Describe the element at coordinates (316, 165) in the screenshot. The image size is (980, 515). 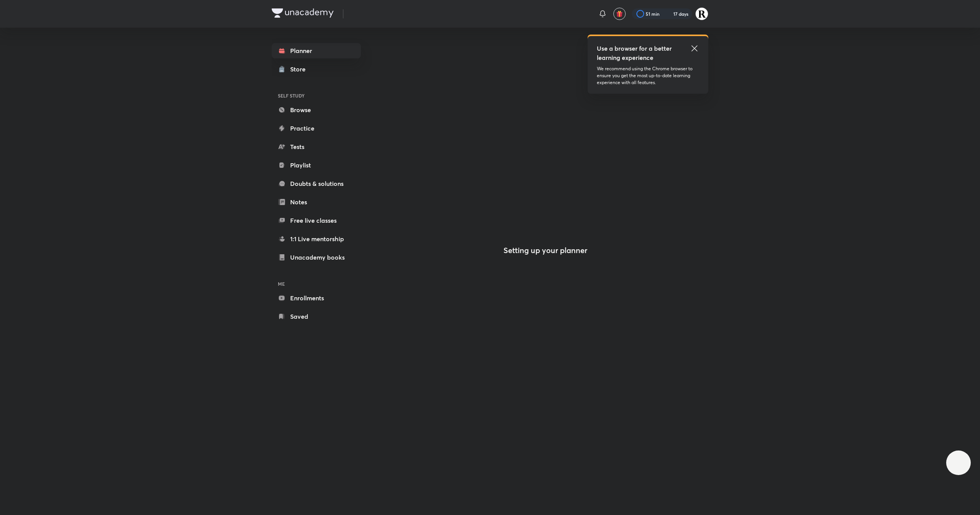
I see `a: Playlist` at that location.